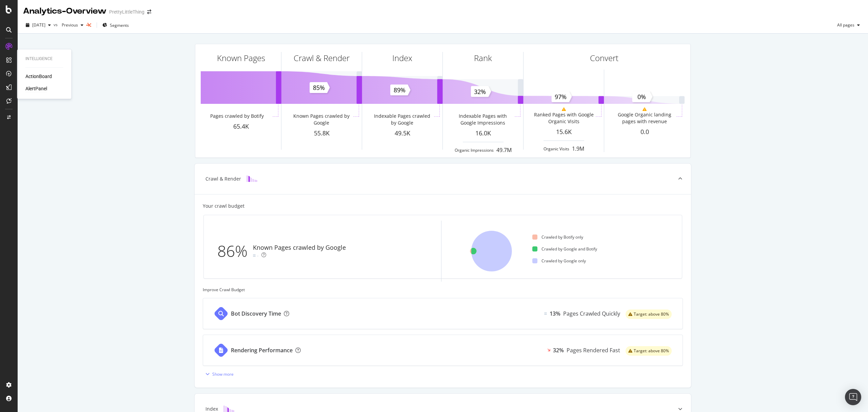  What do you see at coordinates (558, 350) in the screenshot?
I see `div: 32%` at bounding box center [558, 350].